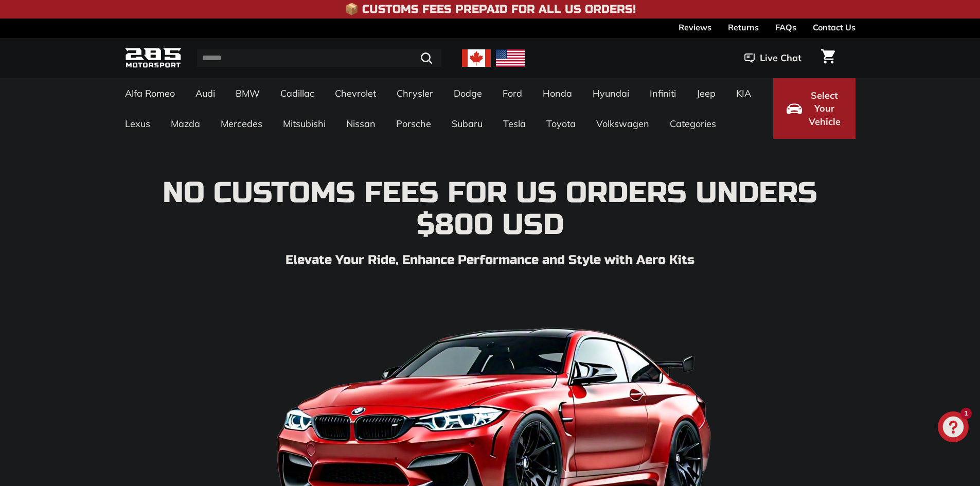  I want to click on span: Select Your Vehicle, so click(825, 109).